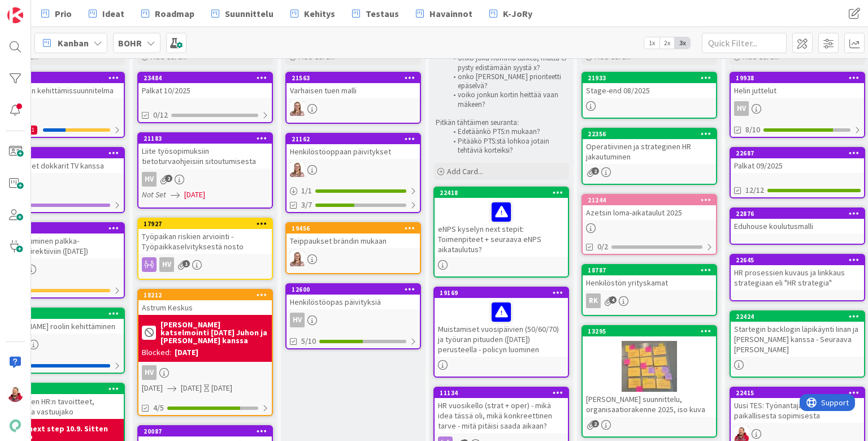  Describe the element at coordinates (797, 433) in the screenshot. I see `div: JS` at that location.